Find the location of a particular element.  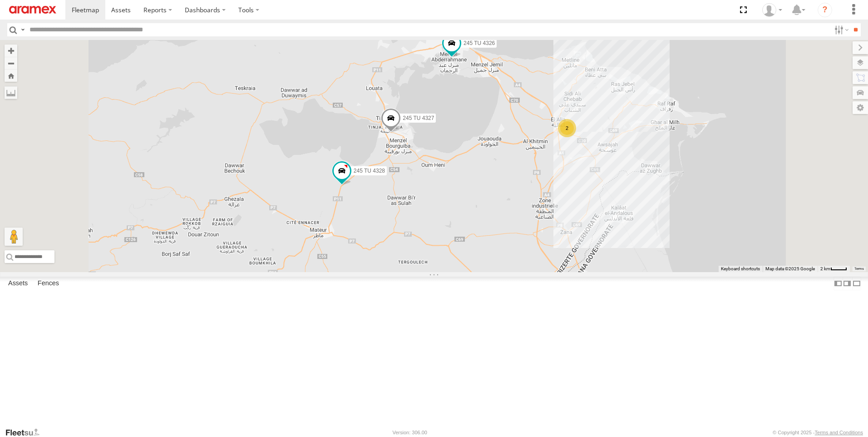

label: Measure is located at coordinates (11, 92).